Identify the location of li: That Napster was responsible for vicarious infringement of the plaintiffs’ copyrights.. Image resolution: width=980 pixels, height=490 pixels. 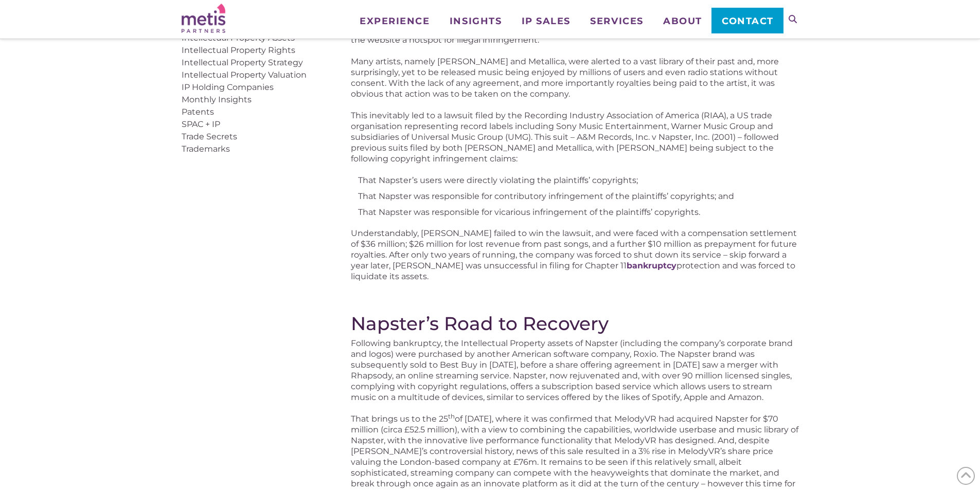
(579, 212).